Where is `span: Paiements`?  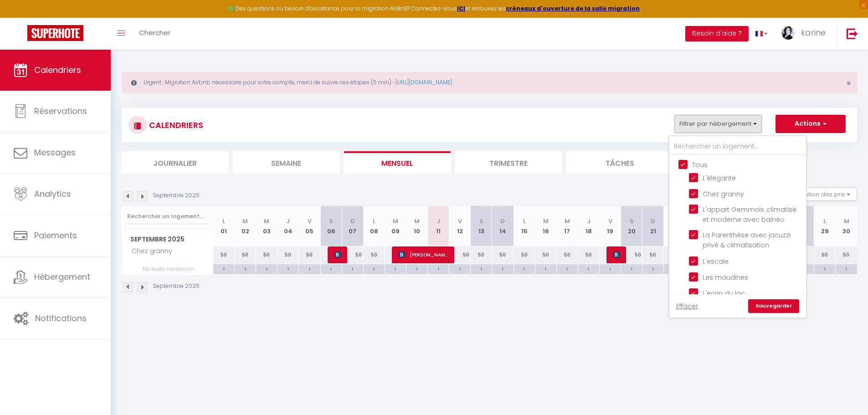 span: Paiements is located at coordinates (56, 235).